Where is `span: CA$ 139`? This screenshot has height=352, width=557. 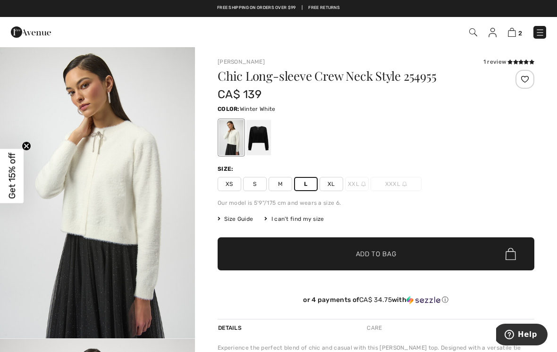 span: CA$ 139 is located at coordinates (239, 94).